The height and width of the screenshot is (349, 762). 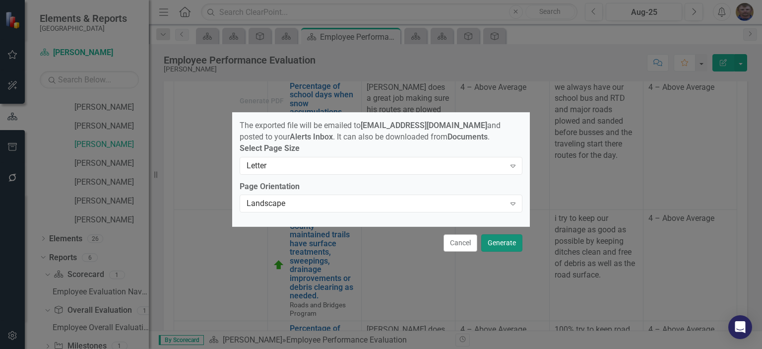 I want to click on div: Generate PDF, so click(x=262, y=101).